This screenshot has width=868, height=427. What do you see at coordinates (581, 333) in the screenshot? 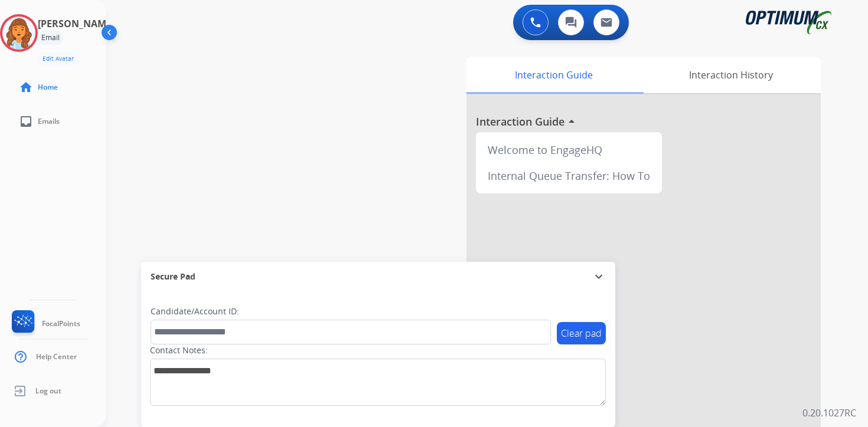
I see `button: Clear pad` at bounding box center [581, 333].